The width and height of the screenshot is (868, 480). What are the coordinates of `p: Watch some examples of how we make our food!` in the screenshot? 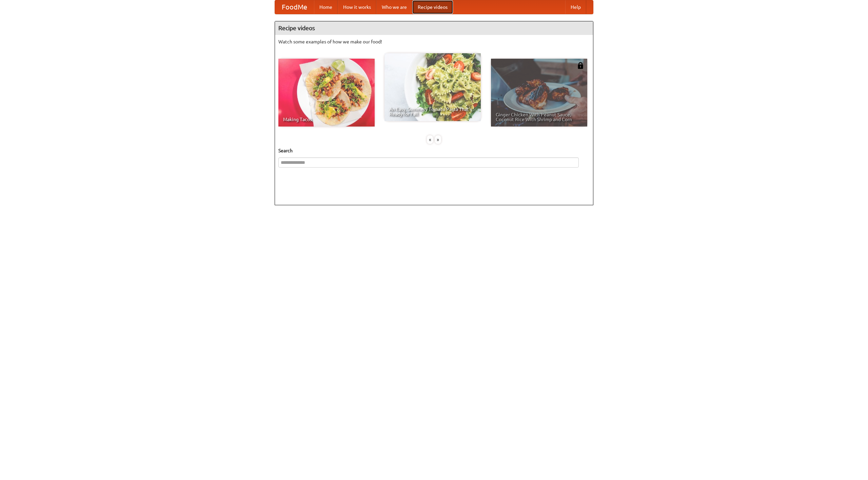 It's located at (434, 41).